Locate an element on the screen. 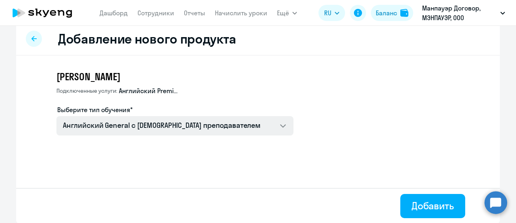  div: Добавить is located at coordinates (433, 206).